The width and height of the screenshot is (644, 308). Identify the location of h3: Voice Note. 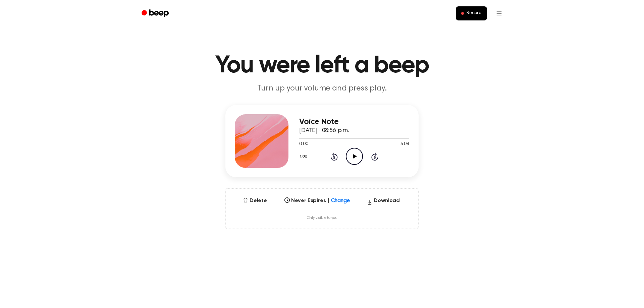
(354, 122).